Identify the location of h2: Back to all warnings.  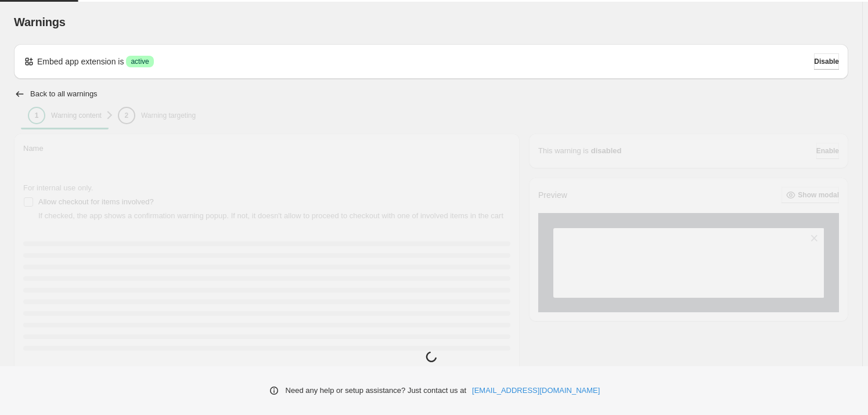
(64, 94).